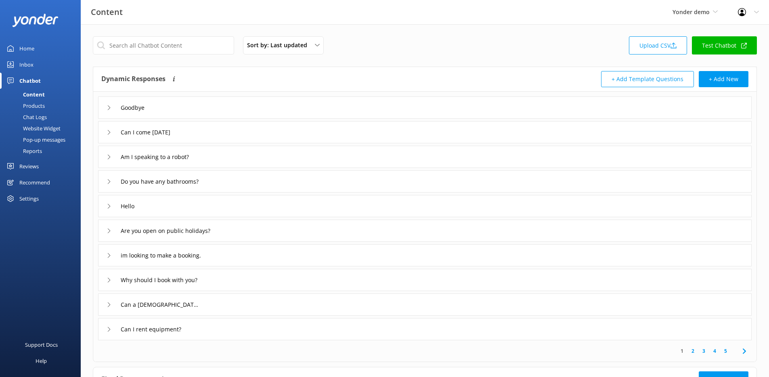 The height and width of the screenshot is (377, 769). What do you see at coordinates (163, 45) in the screenshot?
I see `input: Search all Chatbot Content` at bounding box center [163, 45].